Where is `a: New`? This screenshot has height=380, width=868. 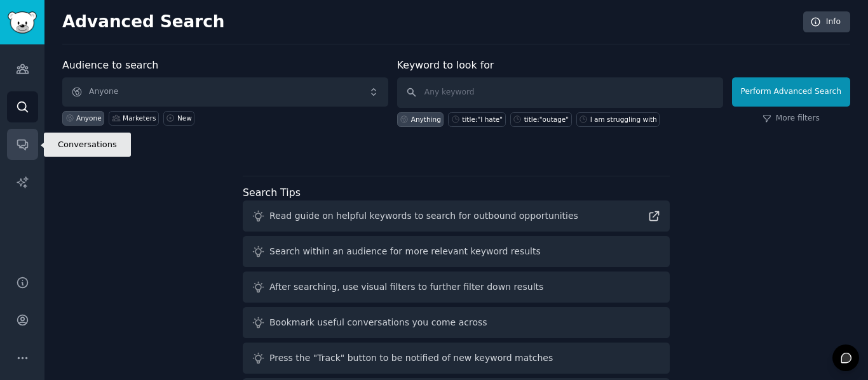
a: New is located at coordinates (178, 118).